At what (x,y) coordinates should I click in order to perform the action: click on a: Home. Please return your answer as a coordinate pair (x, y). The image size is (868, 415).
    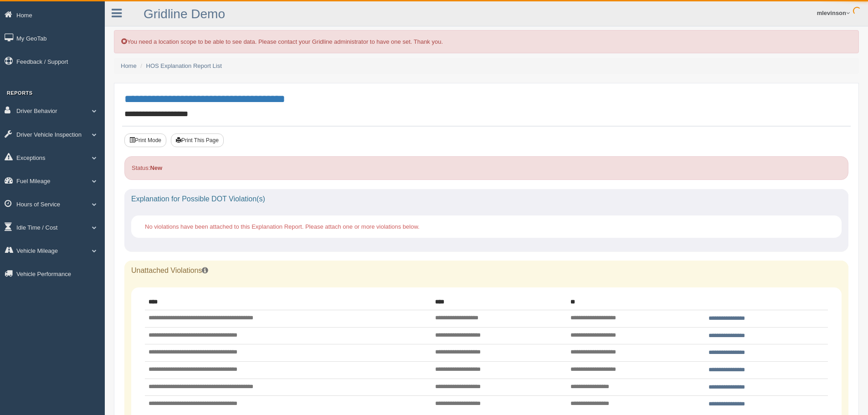
    Looking at the image, I should click on (128, 65).